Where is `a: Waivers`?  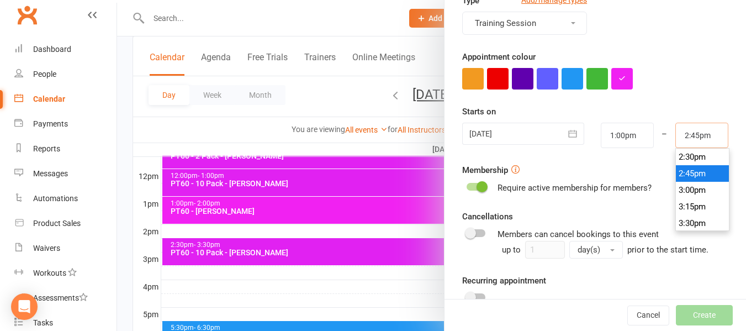 a: Waivers is located at coordinates (65, 248).